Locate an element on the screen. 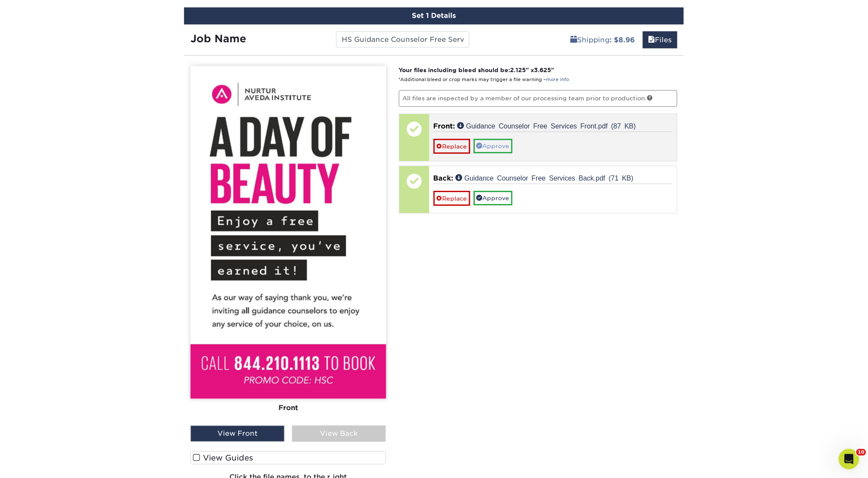  a: Files is located at coordinates (660, 40).